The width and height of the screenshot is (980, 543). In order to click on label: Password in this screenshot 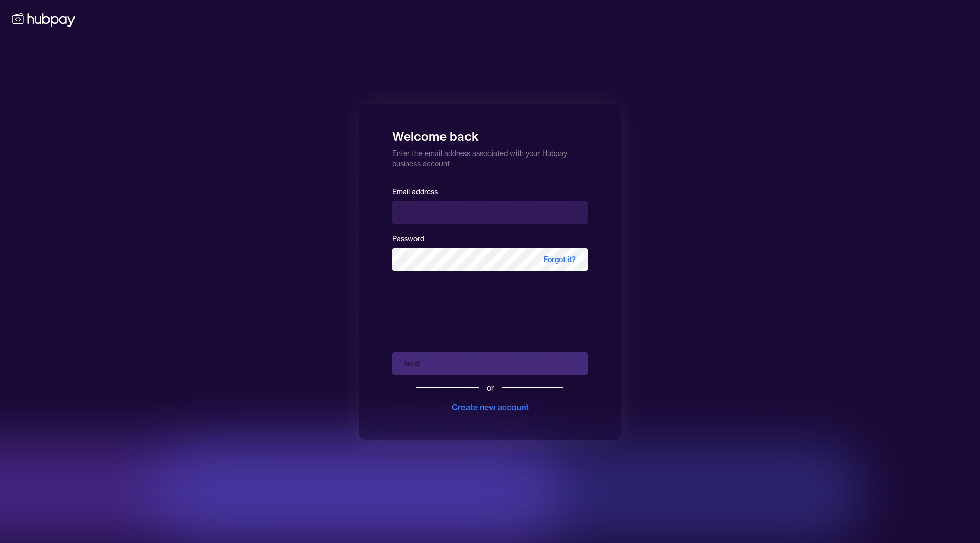, I will do `click(408, 239)`.